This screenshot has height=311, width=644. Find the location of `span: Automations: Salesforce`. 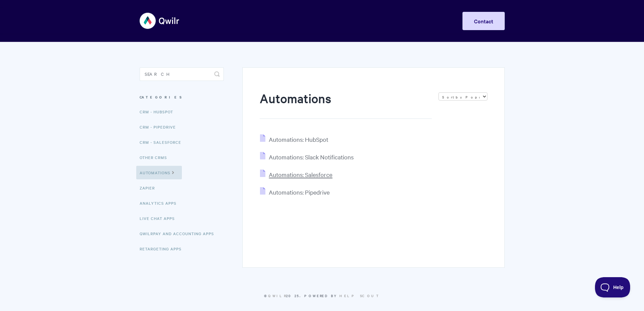

span: Automations: Salesforce is located at coordinates (301, 174).